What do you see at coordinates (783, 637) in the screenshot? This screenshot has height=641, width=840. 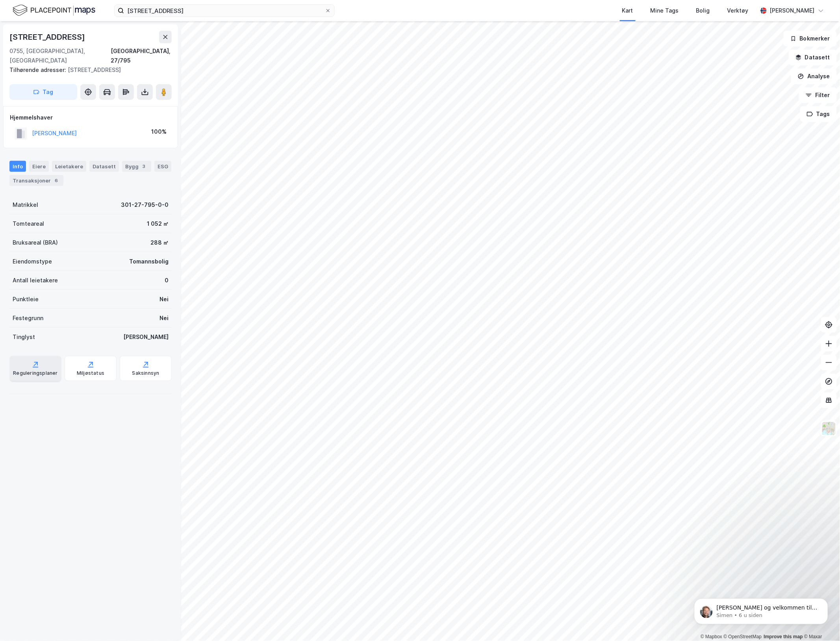 I see `a: Improve this map` at bounding box center [783, 637].